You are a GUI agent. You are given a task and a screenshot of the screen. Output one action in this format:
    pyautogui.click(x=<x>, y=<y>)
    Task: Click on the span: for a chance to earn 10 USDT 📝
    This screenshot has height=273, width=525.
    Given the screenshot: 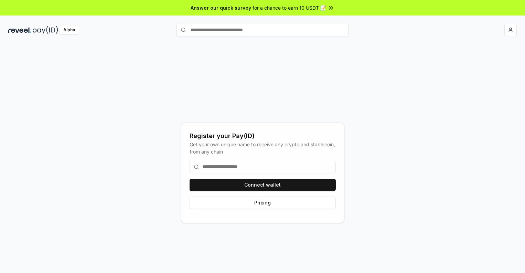 What is the action you would take?
    pyautogui.click(x=289, y=8)
    